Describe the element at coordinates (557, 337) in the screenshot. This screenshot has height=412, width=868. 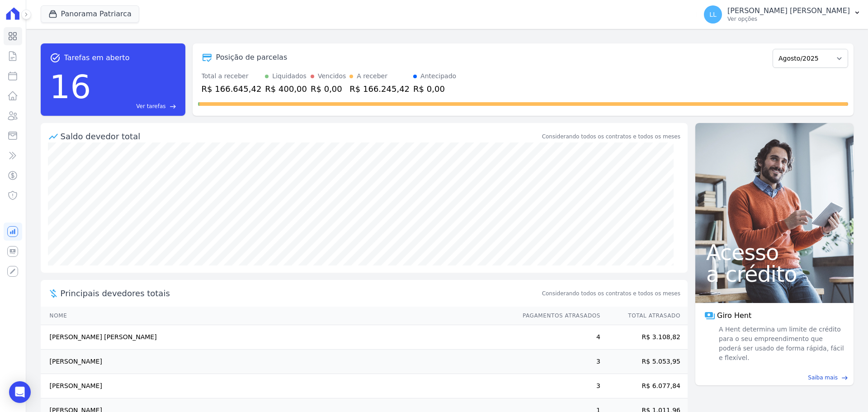
I see `td: 4` at that location.